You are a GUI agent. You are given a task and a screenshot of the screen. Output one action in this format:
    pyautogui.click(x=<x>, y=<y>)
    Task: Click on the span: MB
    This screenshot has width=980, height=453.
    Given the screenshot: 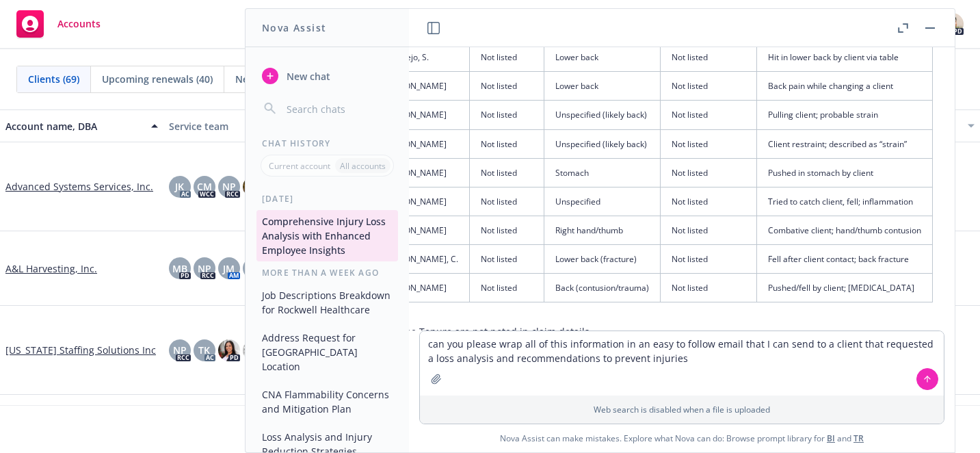 What is the action you would take?
    pyautogui.click(x=180, y=268)
    